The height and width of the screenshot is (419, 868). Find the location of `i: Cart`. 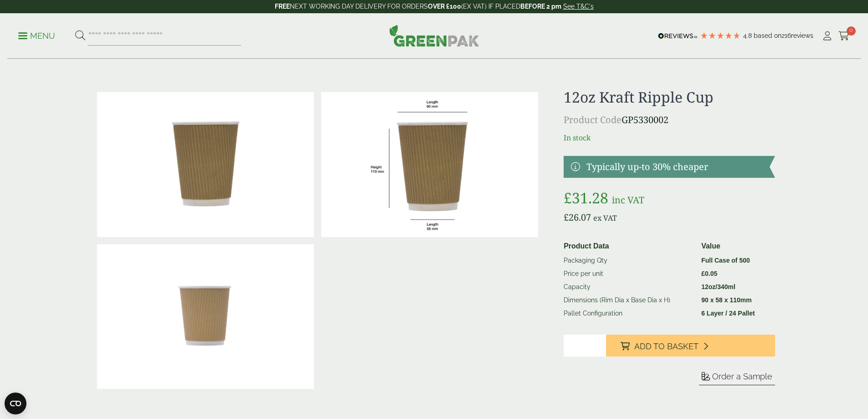

i: Cart is located at coordinates (844, 36).